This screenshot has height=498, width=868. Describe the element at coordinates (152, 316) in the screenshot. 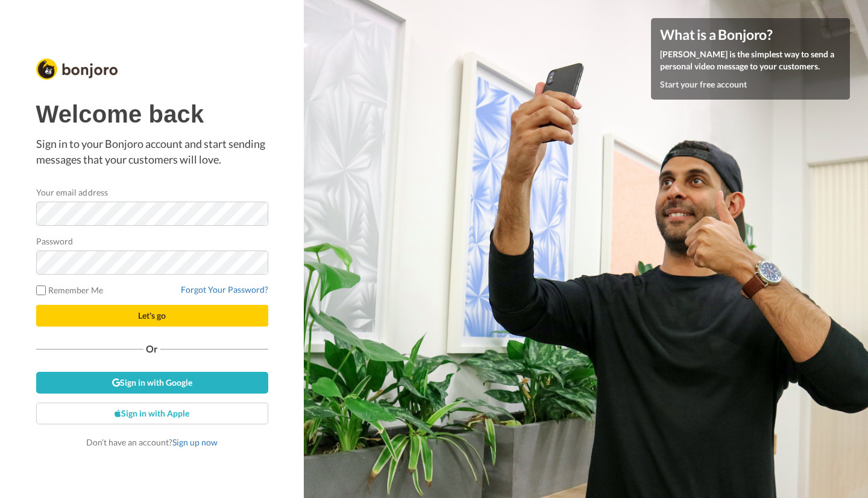

I see `button: Let's go` at that location.